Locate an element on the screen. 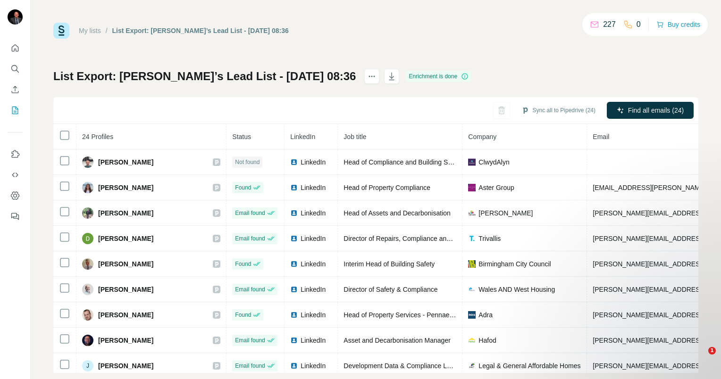 The height and width of the screenshot is (379, 721). span: Aster Group is located at coordinates (496, 188).